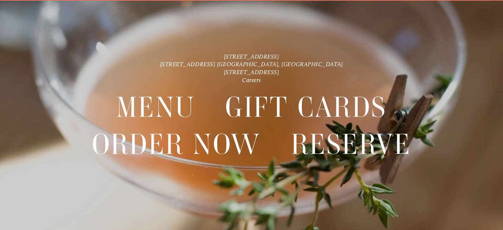 Image resolution: width=503 pixels, height=230 pixels. Describe the element at coordinates (351, 144) in the screenshot. I see `a: Reserve` at that location.